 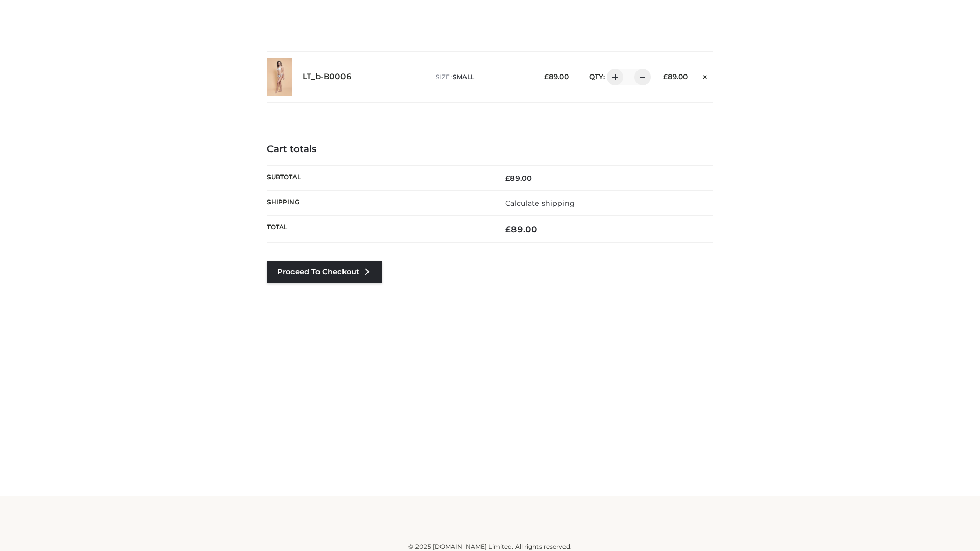 What do you see at coordinates (613, 77) in the screenshot?
I see `div: QTY:` at bounding box center [613, 77].